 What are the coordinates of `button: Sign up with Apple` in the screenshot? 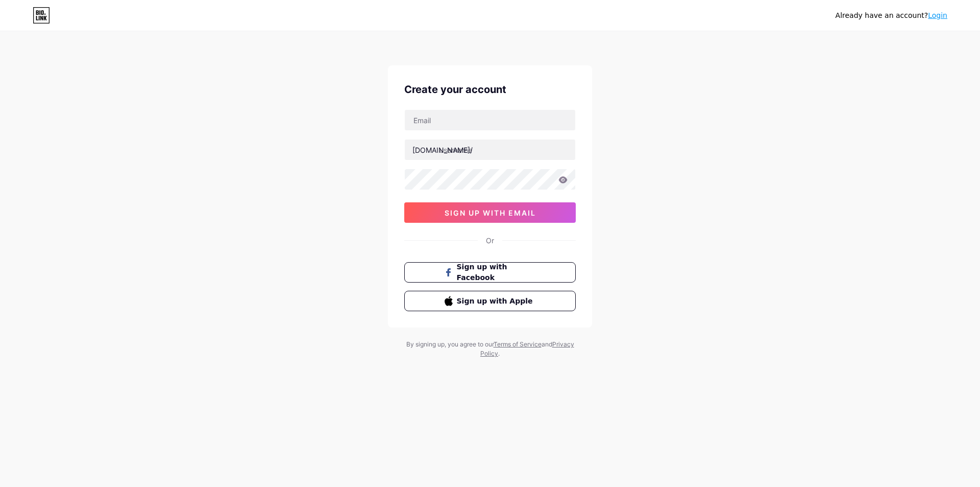 It's located at (490, 301).